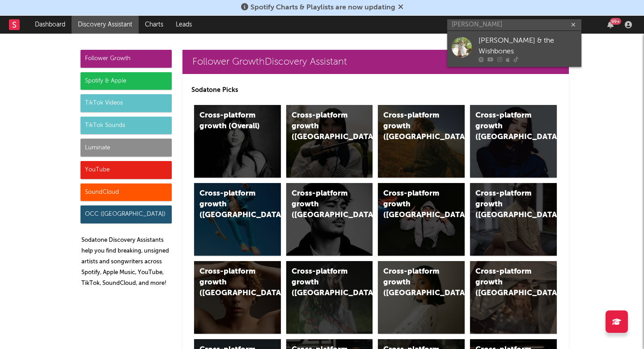 The width and height of the screenshot is (644, 349). Describe the element at coordinates (230, 121) in the screenshot. I see `div: Cross-platform growth (Overall)` at that location.